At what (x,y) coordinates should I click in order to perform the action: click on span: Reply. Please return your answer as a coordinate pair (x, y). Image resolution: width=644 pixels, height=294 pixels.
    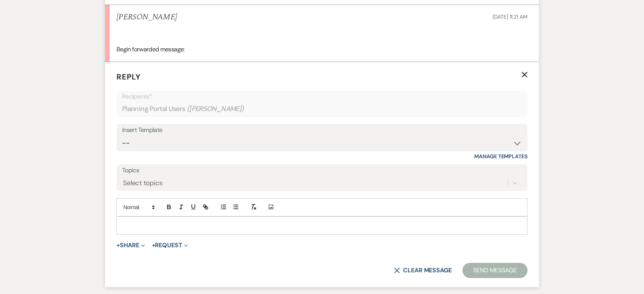
    Looking at the image, I should click on (129, 77).